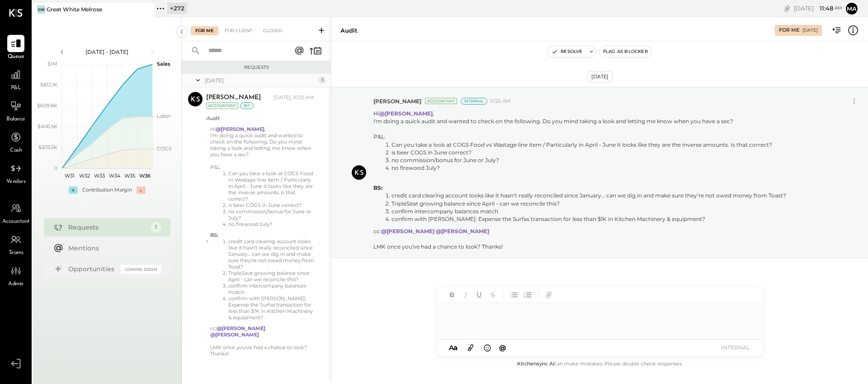 This screenshot has width=868, height=384. Describe the element at coordinates (74, 9) in the screenshot. I see `div: Great White Melrose` at that location.